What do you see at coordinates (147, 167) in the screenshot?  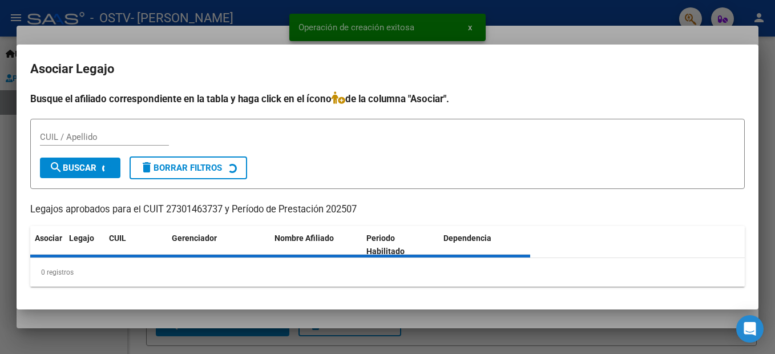 I see `mat-icon: delete` at bounding box center [147, 167].